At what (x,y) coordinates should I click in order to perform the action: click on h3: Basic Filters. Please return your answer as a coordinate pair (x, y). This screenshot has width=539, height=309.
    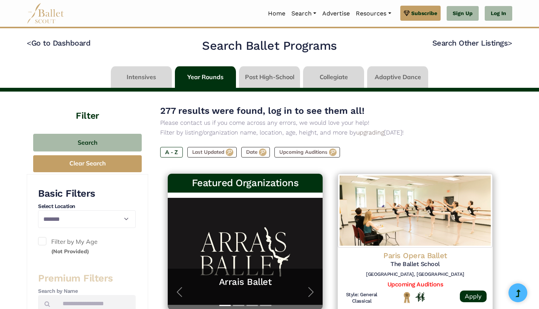
    Looking at the image, I should click on (87, 194).